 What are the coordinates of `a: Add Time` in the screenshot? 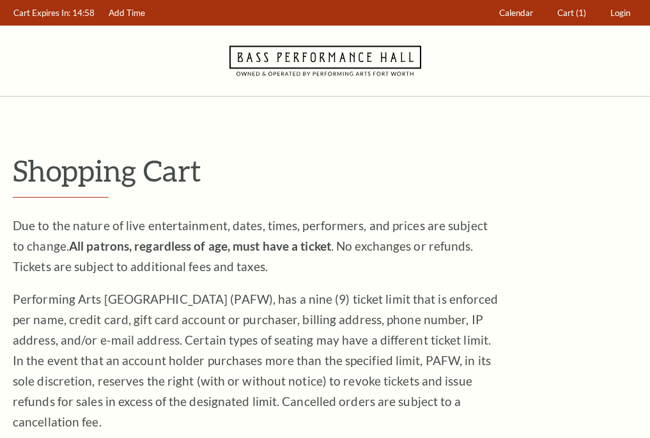 It's located at (127, 13).